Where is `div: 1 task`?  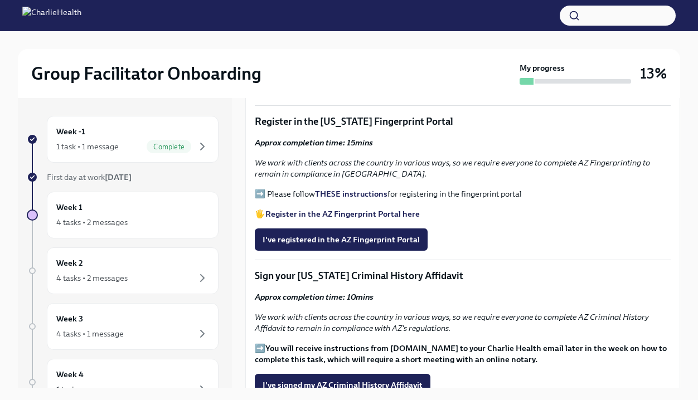
div: 1 task is located at coordinates (66, 390).